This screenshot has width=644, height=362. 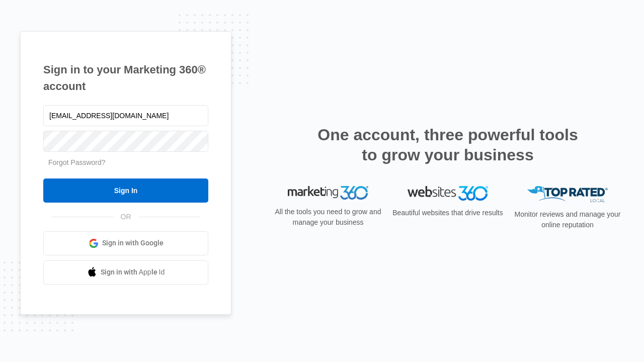 What do you see at coordinates (126, 273) in the screenshot?
I see `a: Sign in with Apple Id` at bounding box center [126, 273].